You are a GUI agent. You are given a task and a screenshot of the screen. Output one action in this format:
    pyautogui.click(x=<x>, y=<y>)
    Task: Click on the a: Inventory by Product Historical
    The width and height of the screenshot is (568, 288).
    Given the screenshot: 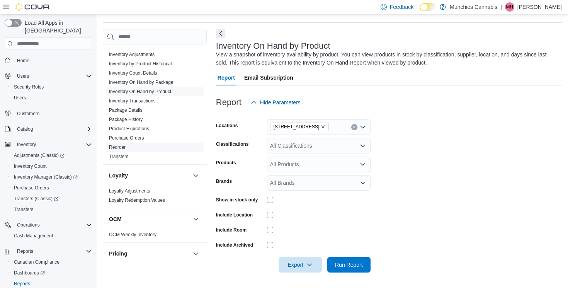 What is the action you would take?
    pyautogui.click(x=140, y=64)
    